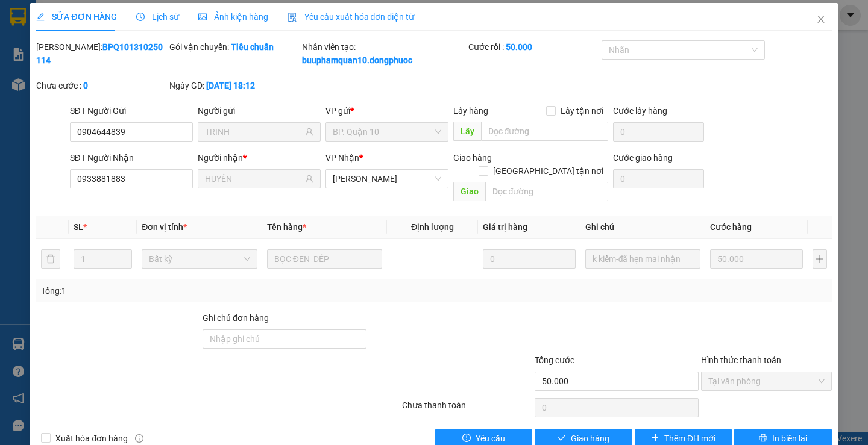 This screenshot has height=445, width=868. Describe the element at coordinates (471, 111) in the screenshot. I see `span: Lấy hàng` at that location.